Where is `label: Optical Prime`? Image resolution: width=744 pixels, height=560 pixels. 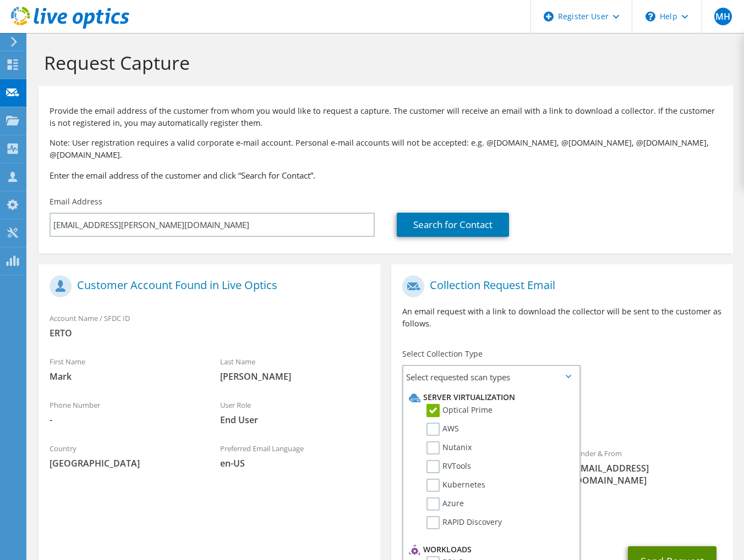 label: Optical Prime is located at coordinates (459, 411).